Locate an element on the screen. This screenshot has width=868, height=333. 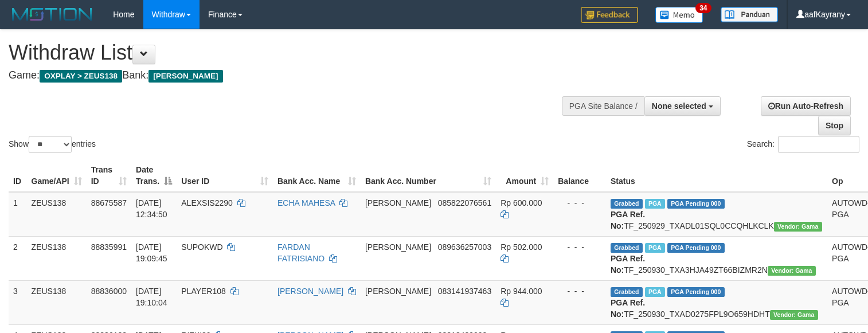
h1: Withdraw List is located at coordinates (287, 53).